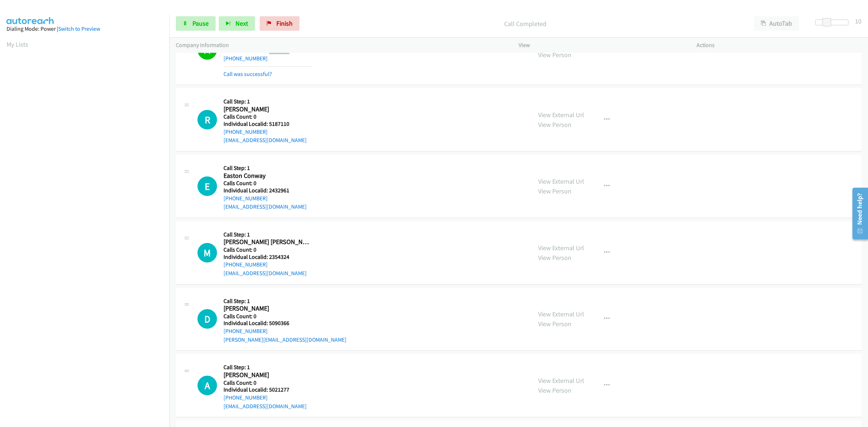  I want to click on a: Pause, so click(196, 23).